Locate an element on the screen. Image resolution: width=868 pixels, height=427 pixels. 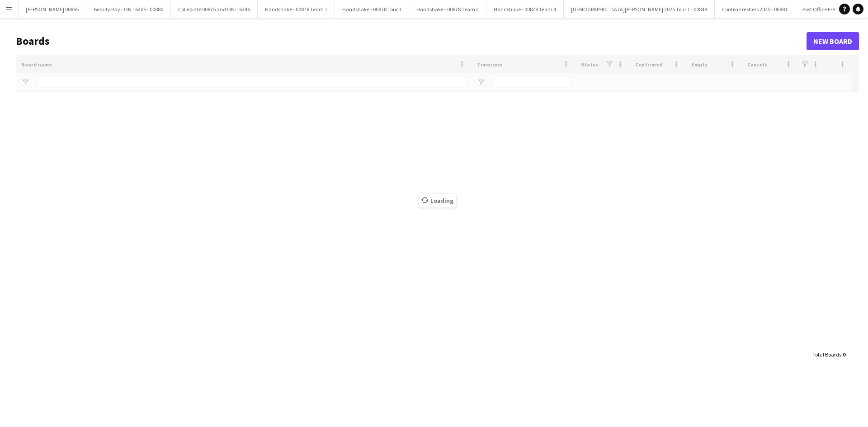
span: 0 is located at coordinates (844, 355).